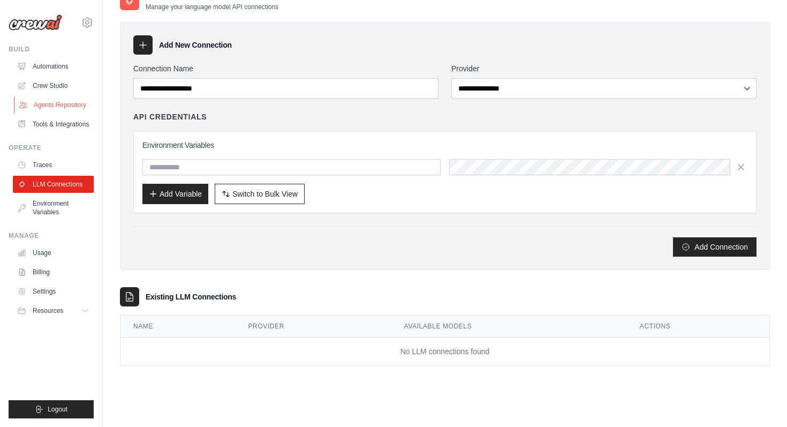 Image resolution: width=787 pixels, height=427 pixels. What do you see at coordinates (698, 326) in the screenshot?
I see `th: Actions` at bounding box center [698, 326].